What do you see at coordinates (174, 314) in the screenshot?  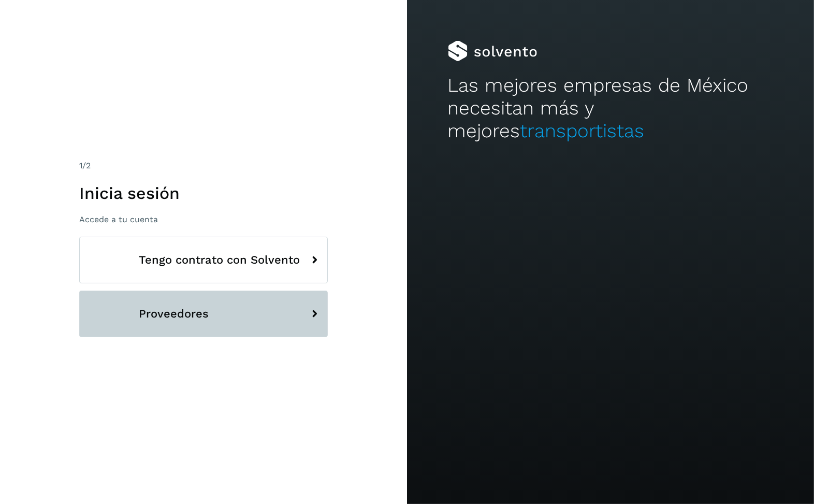 I see `span: Proveedores` at bounding box center [174, 314].